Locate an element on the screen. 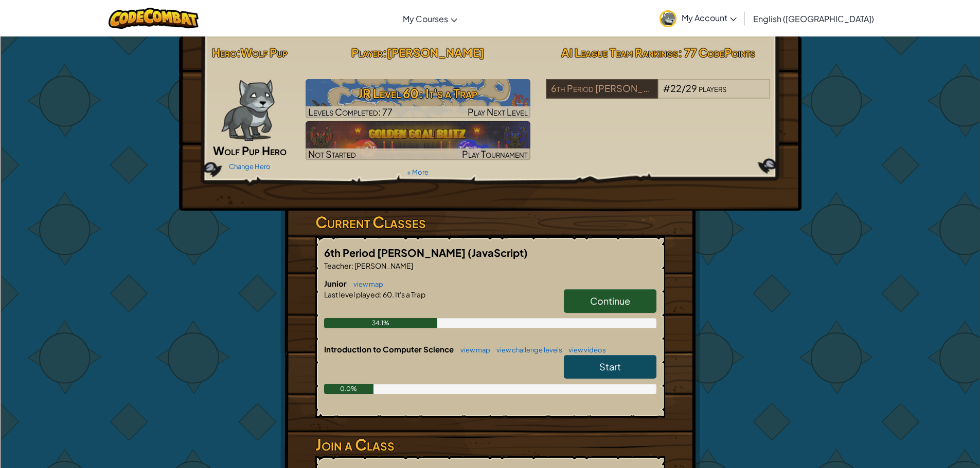 Image resolution: width=980 pixels, height=468 pixels. span: My Courses is located at coordinates (425, 19).